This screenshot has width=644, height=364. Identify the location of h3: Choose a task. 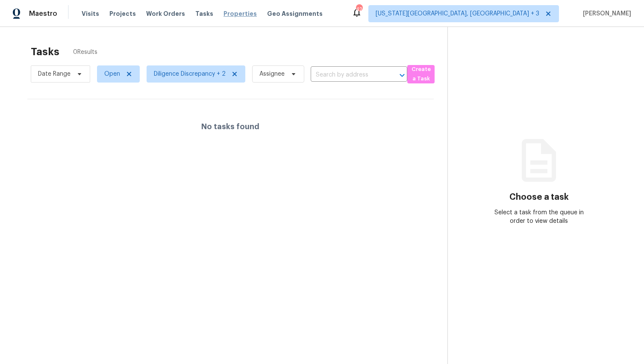
(539, 197).